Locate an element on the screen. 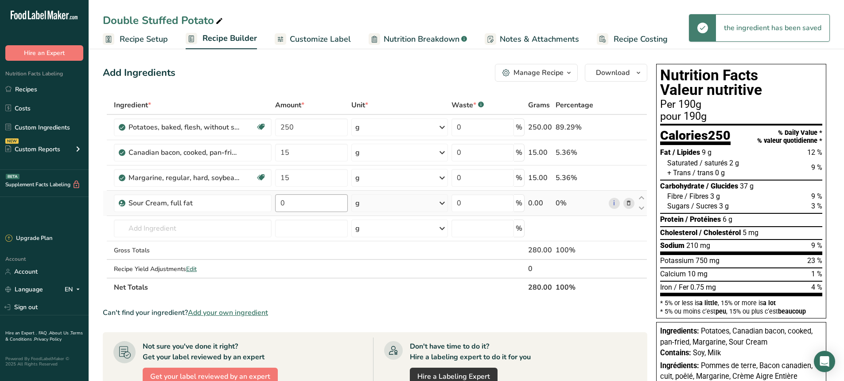  div: pour 190g is located at coordinates (741, 117).